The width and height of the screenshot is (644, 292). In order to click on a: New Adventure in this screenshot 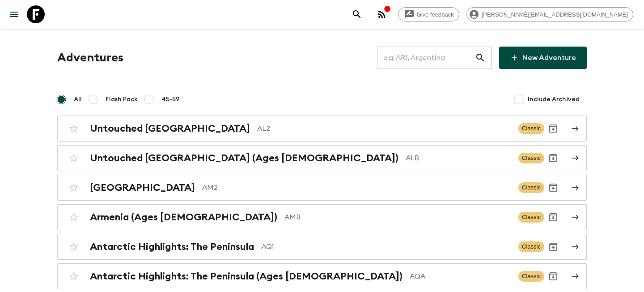, I will do `click(543, 58)`.